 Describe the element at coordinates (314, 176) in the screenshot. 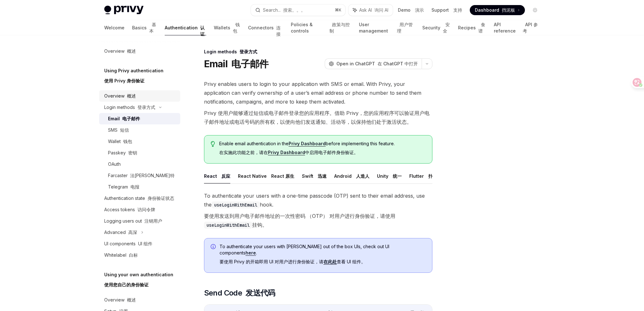

I see `button: Swift 迅速` at that location.